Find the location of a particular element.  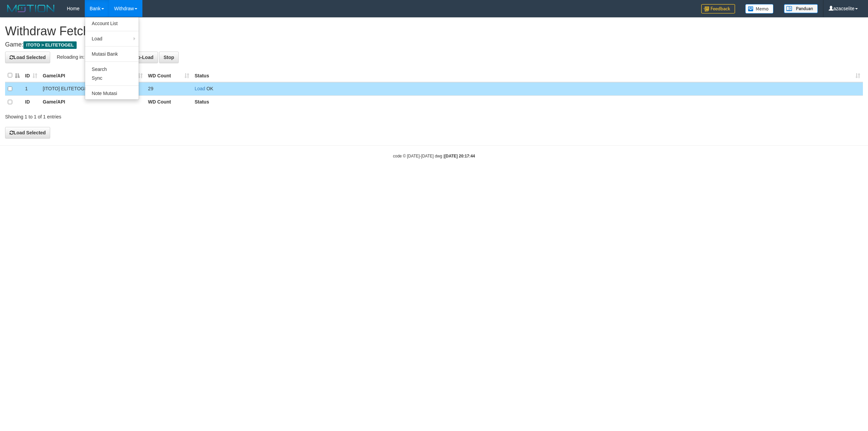

a: Sync is located at coordinates (112, 78).